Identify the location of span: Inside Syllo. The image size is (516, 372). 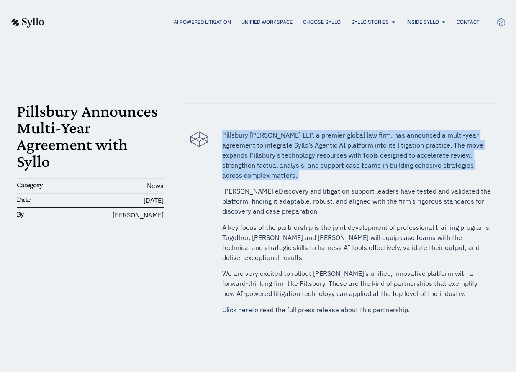
(423, 22).